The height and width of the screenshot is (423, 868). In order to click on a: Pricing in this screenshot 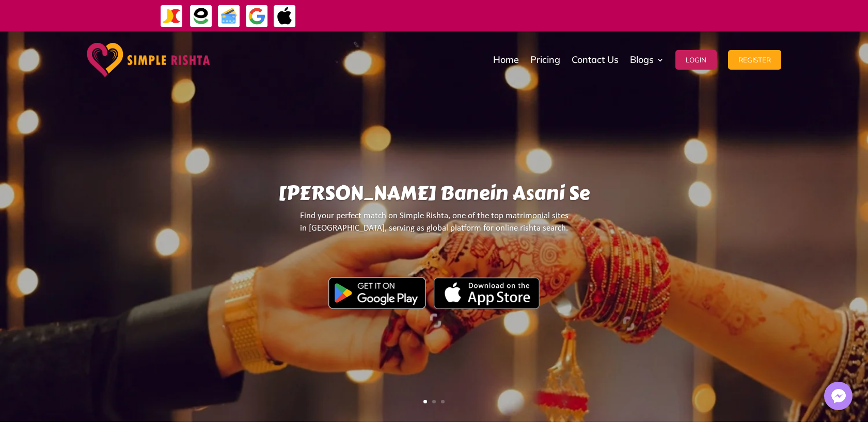, I will do `click(545, 60)`.